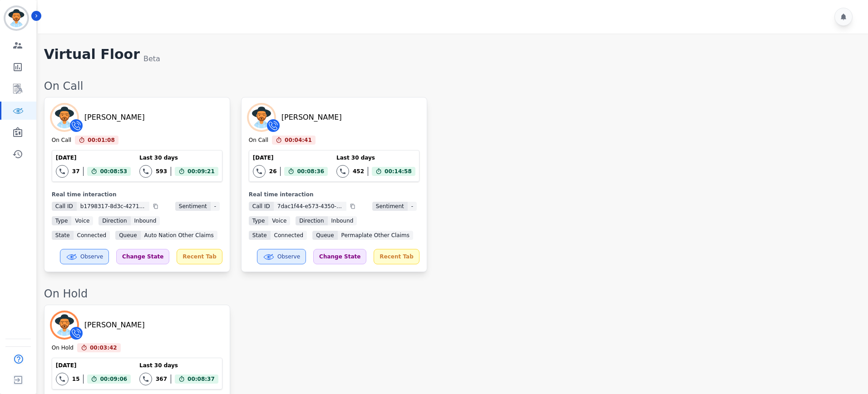  Describe the element at coordinates (201, 379) in the screenshot. I see `span: 00:08:37` at that location.